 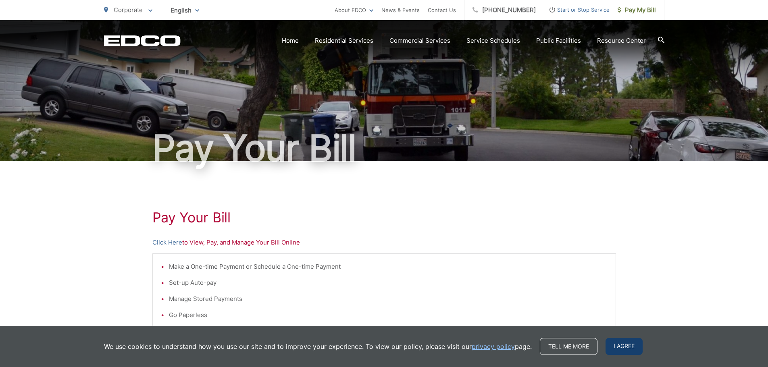 What do you see at coordinates (493, 41) in the screenshot?
I see `a: Service Schedules` at bounding box center [493, 41].